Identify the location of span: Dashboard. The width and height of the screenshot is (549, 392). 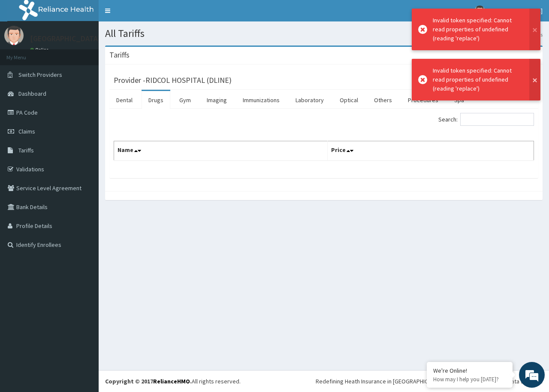
(32, 94).